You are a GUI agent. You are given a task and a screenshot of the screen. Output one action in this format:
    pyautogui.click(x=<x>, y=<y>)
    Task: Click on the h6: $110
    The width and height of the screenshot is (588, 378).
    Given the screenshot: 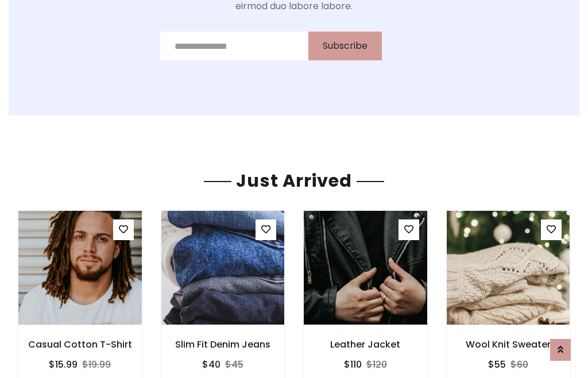 What is the action you would take?
    pyautogui.click(x=353, y=364)
    